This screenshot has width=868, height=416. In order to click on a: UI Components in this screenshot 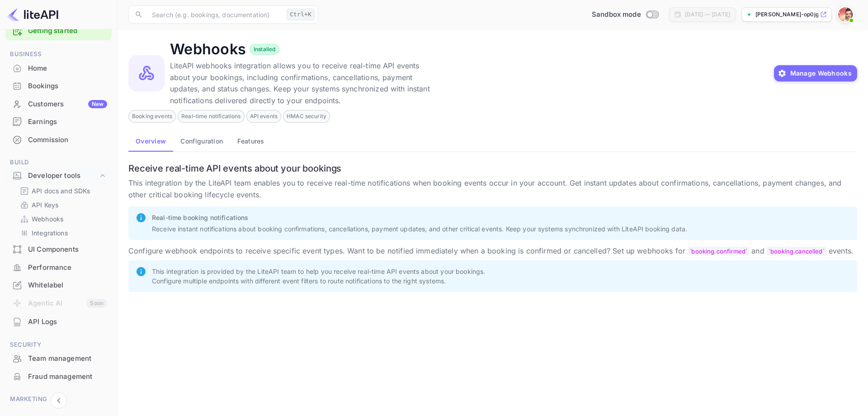, I will do `click(59, 249)`.